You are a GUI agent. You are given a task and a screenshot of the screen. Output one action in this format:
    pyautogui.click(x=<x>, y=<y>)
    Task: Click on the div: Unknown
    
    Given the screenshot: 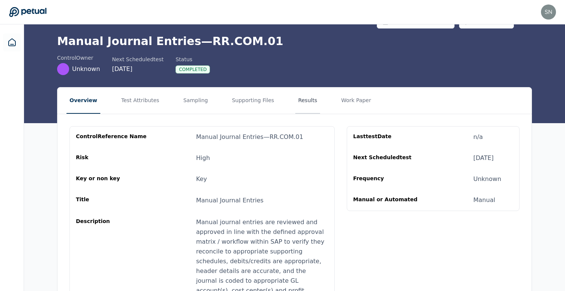 What is the action you would take?
    pyautogui.click(x=487, y=179)
    